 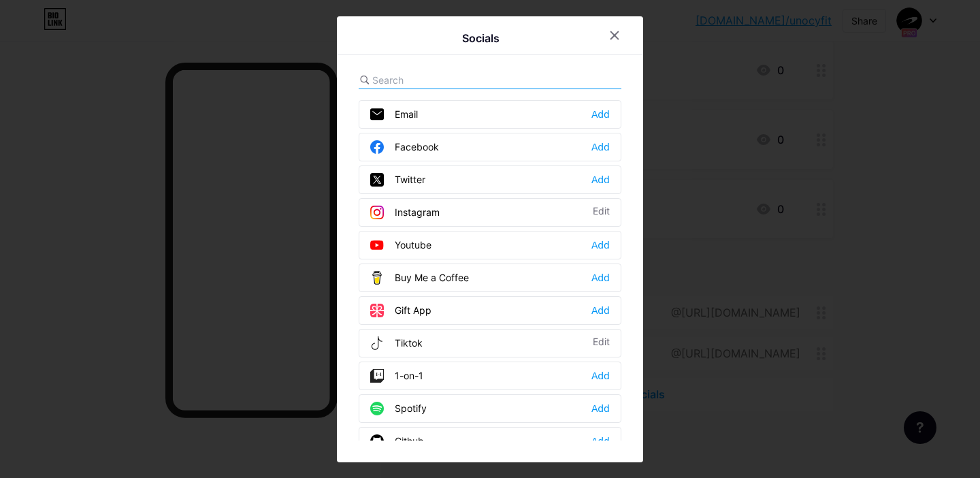 I want to click on div: Buy Me a Coffee, so click(x=419, y=278).